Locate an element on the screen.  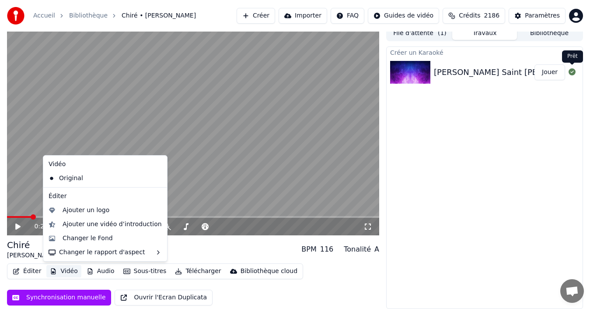
a: Bibliothèque is located at coordinates (88, 16).